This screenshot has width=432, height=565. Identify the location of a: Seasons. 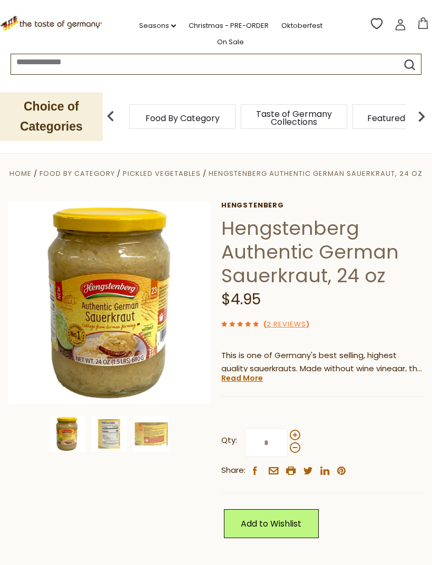
(157, 26).